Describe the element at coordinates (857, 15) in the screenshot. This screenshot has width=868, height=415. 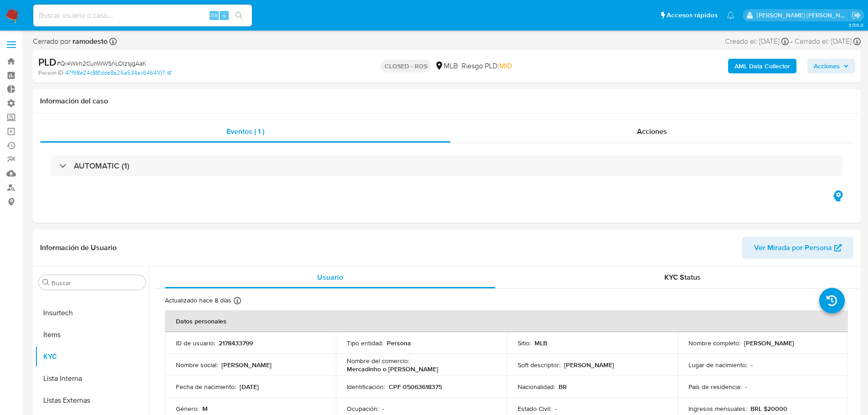
I see `a: Salir` at that location.